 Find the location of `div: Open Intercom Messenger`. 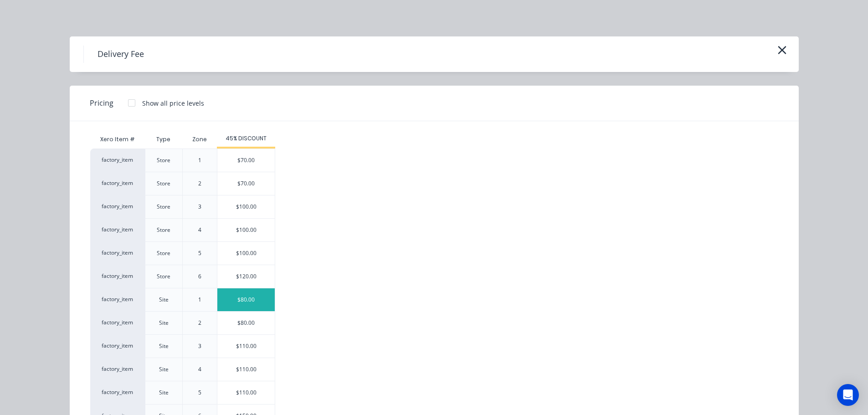

div: Open Intercom Messenger is located at coordinates (848, 395).